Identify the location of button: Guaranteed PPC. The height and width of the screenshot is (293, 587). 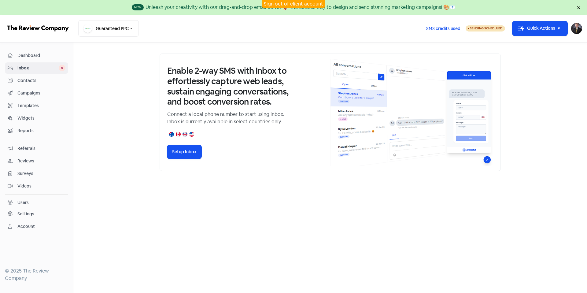
(109, 28).